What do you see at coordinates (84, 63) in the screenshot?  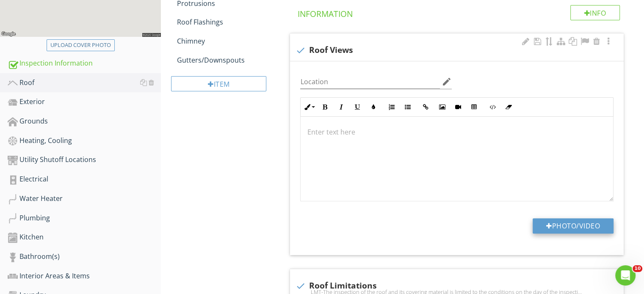 I see `div: Inspection Information` at bounding box center [84, 63].